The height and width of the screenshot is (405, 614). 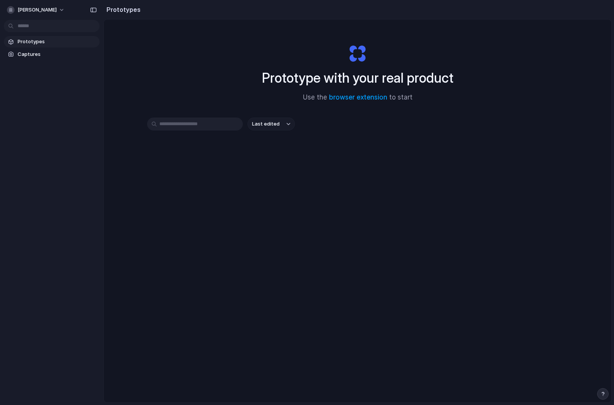 I want to click on span: Captures, so click(x=57, y=54).